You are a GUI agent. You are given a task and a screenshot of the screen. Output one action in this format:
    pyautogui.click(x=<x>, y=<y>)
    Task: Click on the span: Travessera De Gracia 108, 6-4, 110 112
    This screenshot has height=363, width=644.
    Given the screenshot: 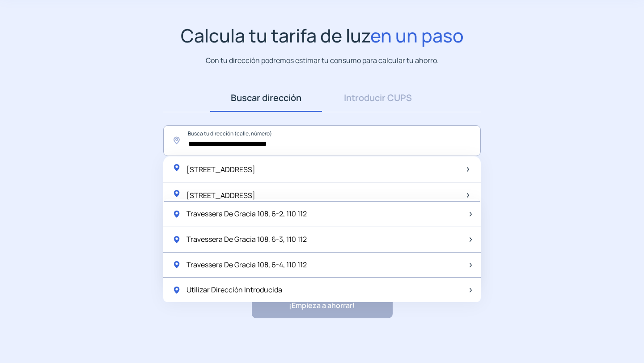 What is the action you would take?
    pyautogui.click(x=246, y=265)
    